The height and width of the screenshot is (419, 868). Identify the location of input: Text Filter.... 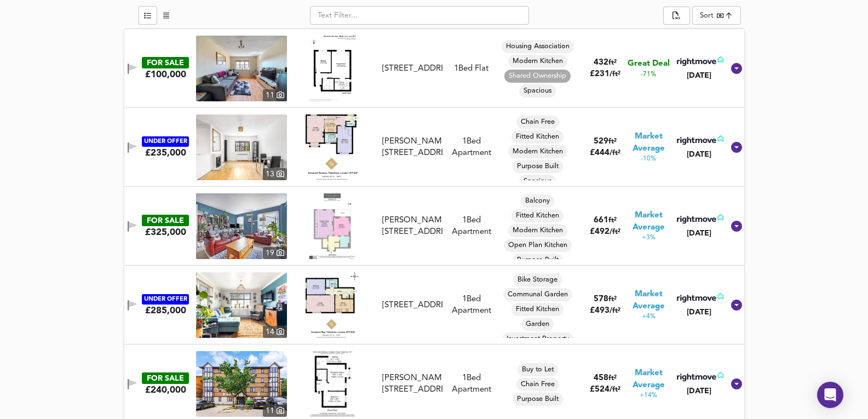
(420, 15).